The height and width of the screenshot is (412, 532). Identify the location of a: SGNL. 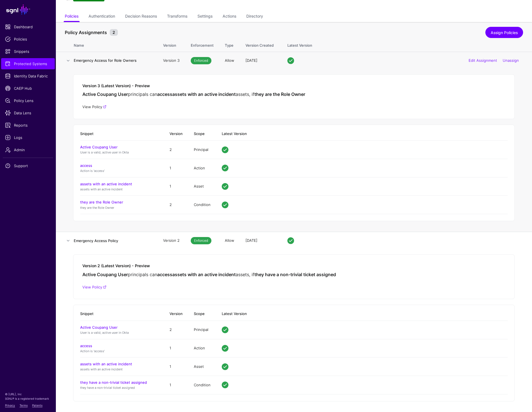
(28, 10).